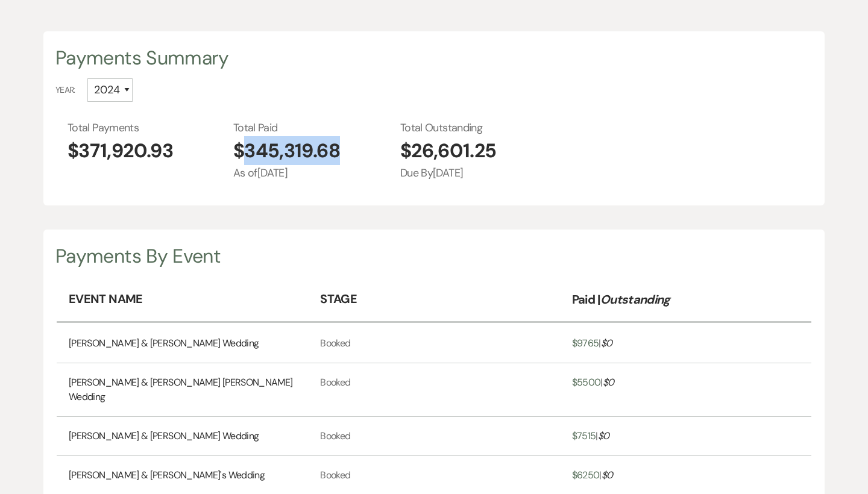  Describe the element at coordinates (433, 300) in the screenshot. I see `th: Stage` at that location.